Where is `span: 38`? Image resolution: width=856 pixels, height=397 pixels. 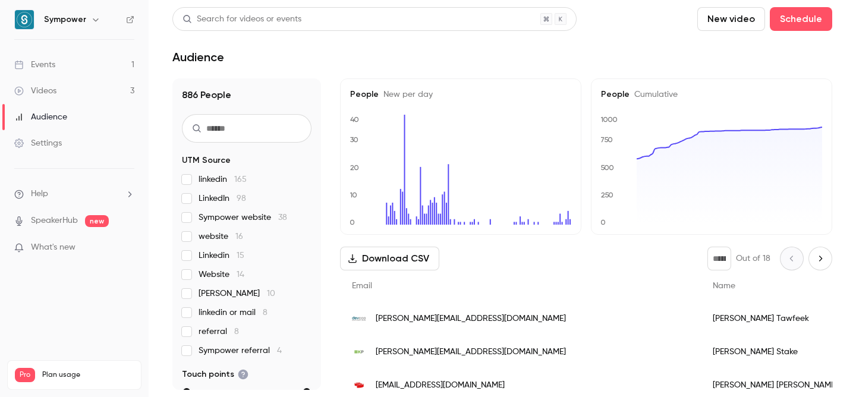
span: 38 is located at coordinates (282, 218).